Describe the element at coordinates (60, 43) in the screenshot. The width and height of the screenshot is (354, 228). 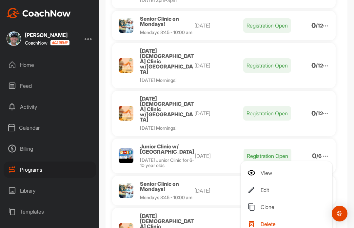
I see `img: CoachNow acadmey` at that location.